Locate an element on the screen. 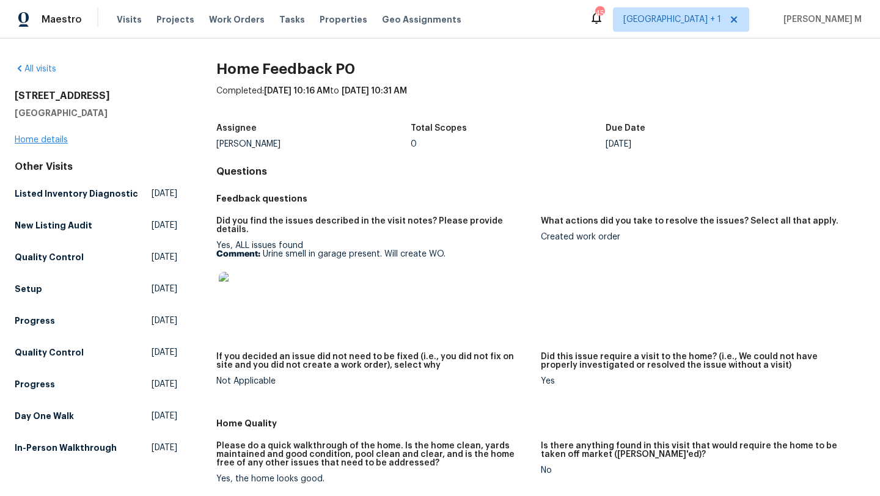  h5: In-Person Walkthrough is located at coordinates (65, 448).